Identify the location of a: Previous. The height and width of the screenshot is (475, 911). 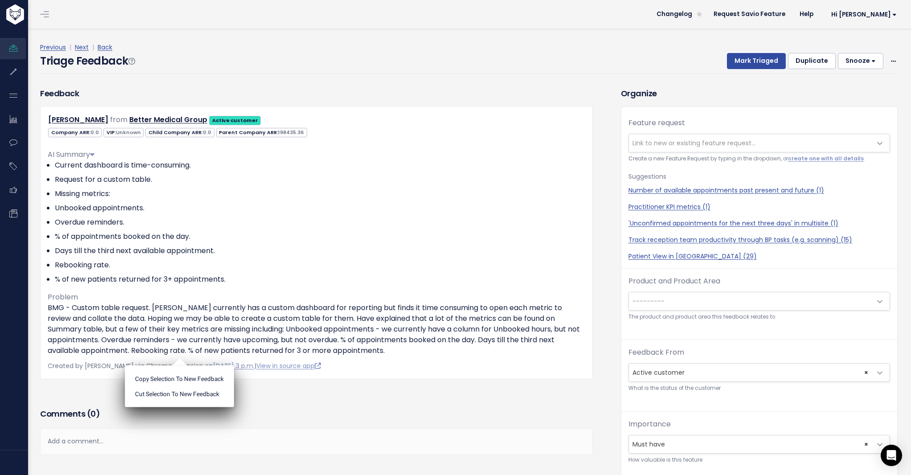
(53, 47).